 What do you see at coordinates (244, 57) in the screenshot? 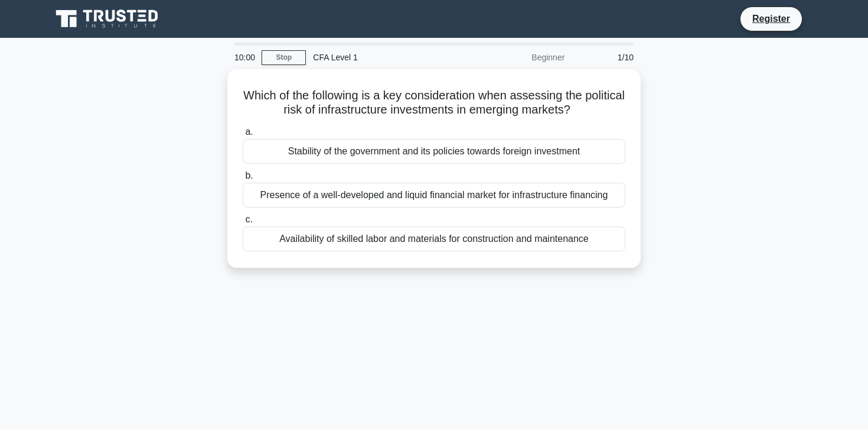
I see `div: 10:00` at bounding box center [244, 57].